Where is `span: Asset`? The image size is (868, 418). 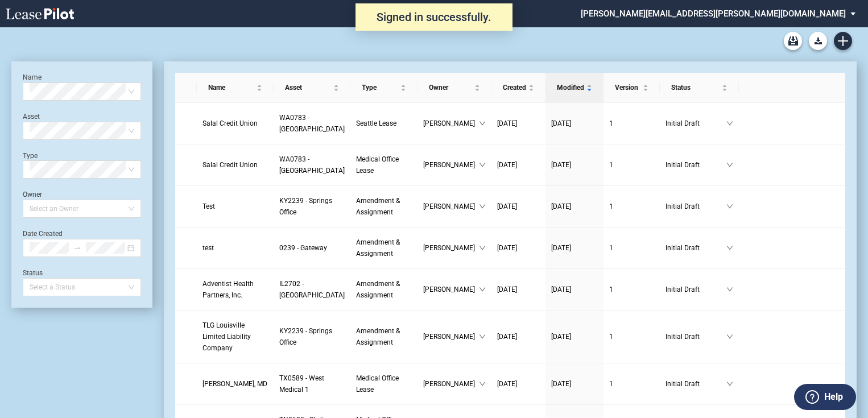
span: Asset is located at coordinates (308, 88).